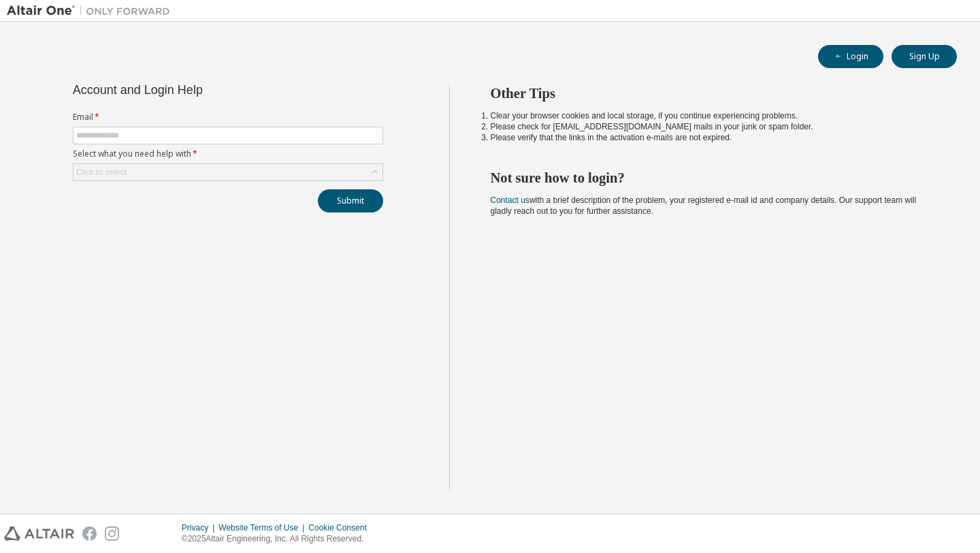  I want to click on label: Select what you need help with, so click(228, 154).